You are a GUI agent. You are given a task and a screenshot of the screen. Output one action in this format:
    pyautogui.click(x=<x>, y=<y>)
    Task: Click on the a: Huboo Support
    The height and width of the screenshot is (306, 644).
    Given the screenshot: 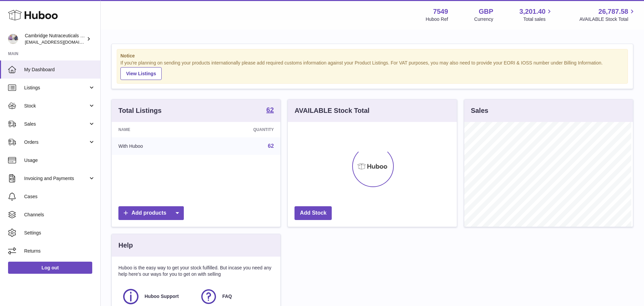 What is the action you would take?
    pyautogui.click(x=157, y=297)
    